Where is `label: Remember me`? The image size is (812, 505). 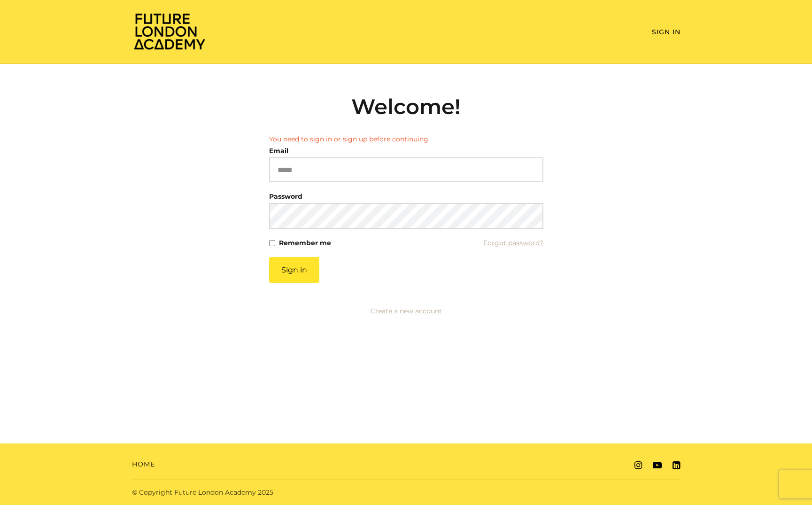
label: Remember me is located at coordinates (305, 243).